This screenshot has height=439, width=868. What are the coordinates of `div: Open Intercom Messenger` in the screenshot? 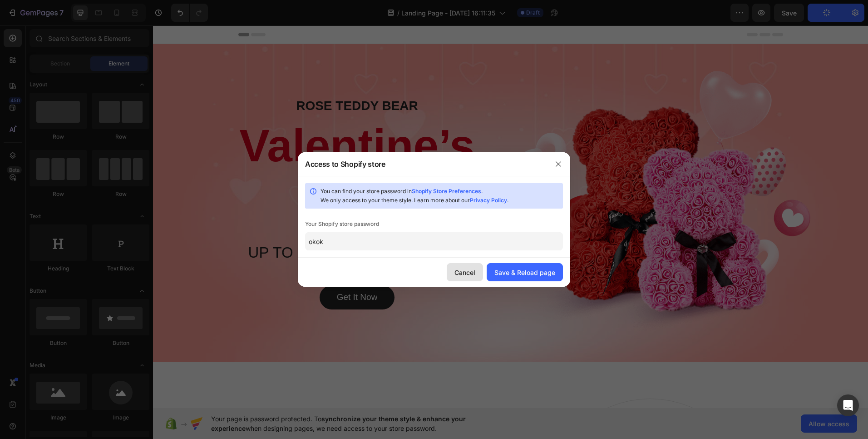 It's located at (848, 405).